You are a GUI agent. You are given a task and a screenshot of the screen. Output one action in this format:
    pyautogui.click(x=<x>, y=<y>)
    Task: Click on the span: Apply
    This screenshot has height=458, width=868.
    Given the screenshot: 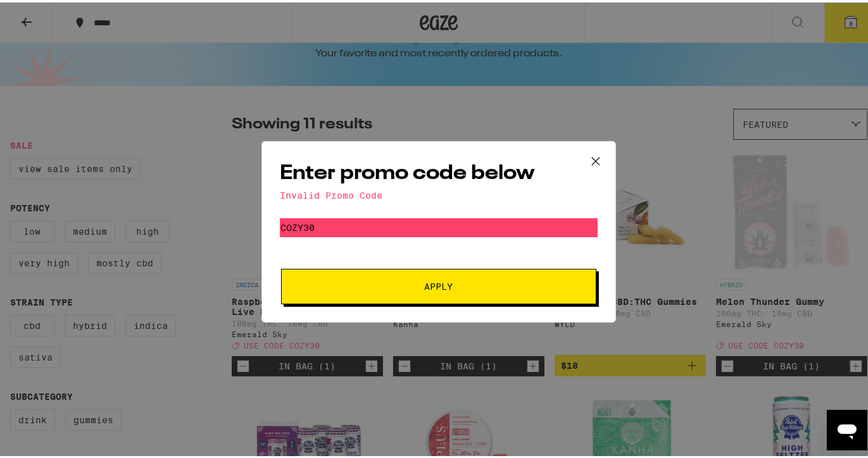 What is the action you would take?
    pyautogui.click(x=439, y=284)
    